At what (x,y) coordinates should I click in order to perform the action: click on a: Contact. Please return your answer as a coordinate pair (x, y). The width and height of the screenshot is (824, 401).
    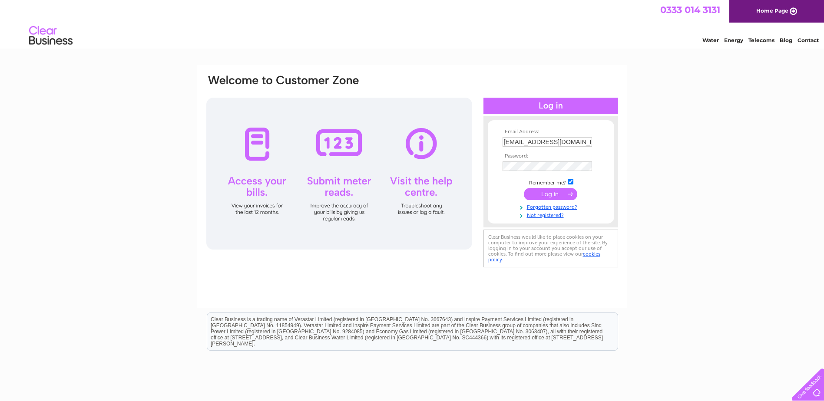
    Looking at the image, I should click on (808, 40).